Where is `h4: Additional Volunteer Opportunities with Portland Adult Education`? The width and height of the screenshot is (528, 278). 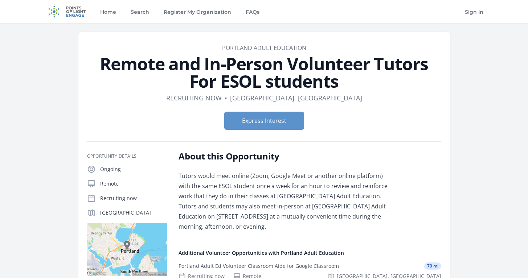 h4: Additional Volunteer Opportunities with Portland Adult Education is located at coordinates (310, 253).